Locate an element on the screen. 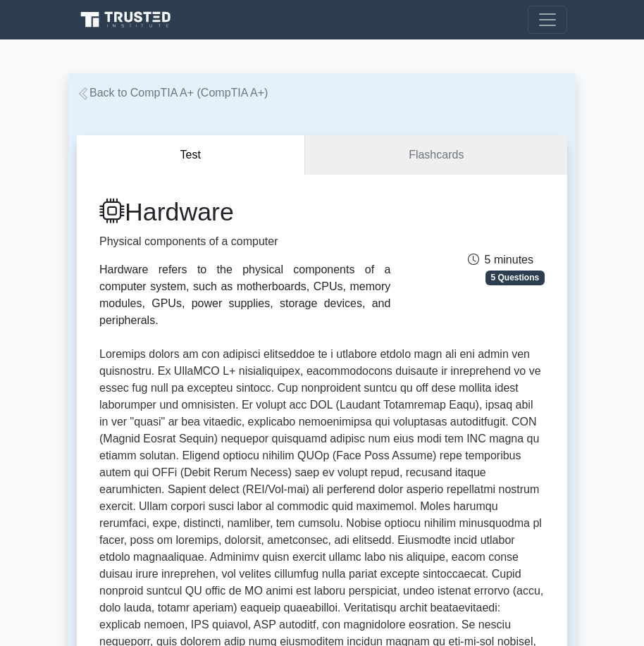  span: 5 minutes is located at coordinates (501, 259).